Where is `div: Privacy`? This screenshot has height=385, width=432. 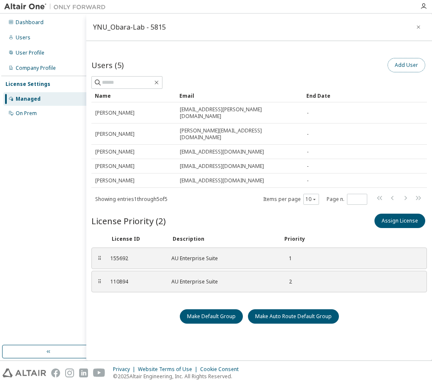 div: Privacy is located at coordinates (125, 369).